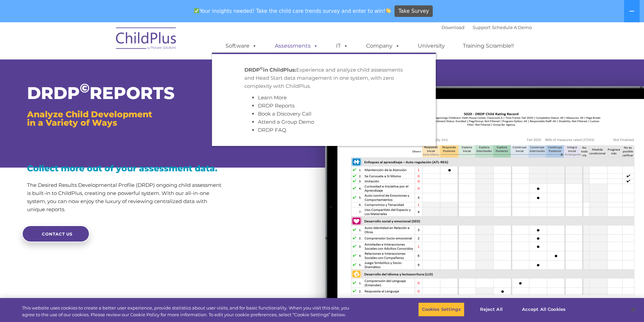  What do you see at coordinates (431, 46) in the screenshot?
I see `a: University` at bounding box center [431, 46].